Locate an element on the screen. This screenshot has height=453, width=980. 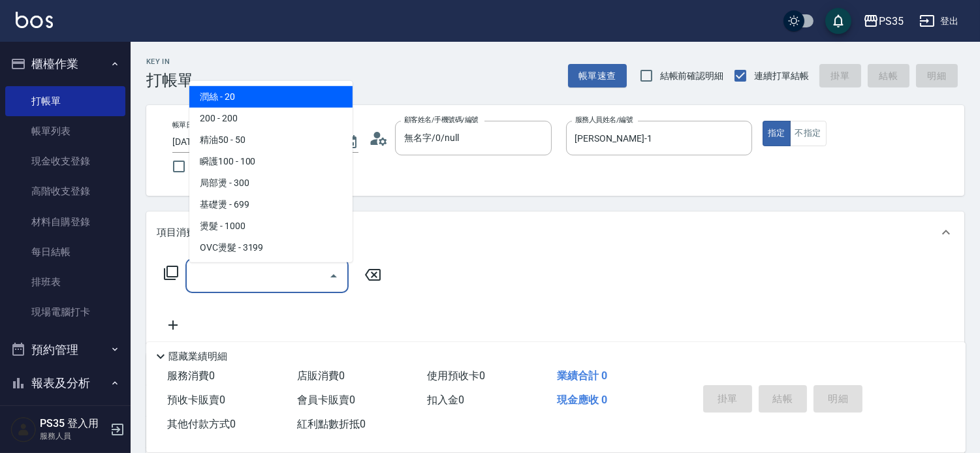
a: 材料自購登錄 is located at coordinates (65, 222).